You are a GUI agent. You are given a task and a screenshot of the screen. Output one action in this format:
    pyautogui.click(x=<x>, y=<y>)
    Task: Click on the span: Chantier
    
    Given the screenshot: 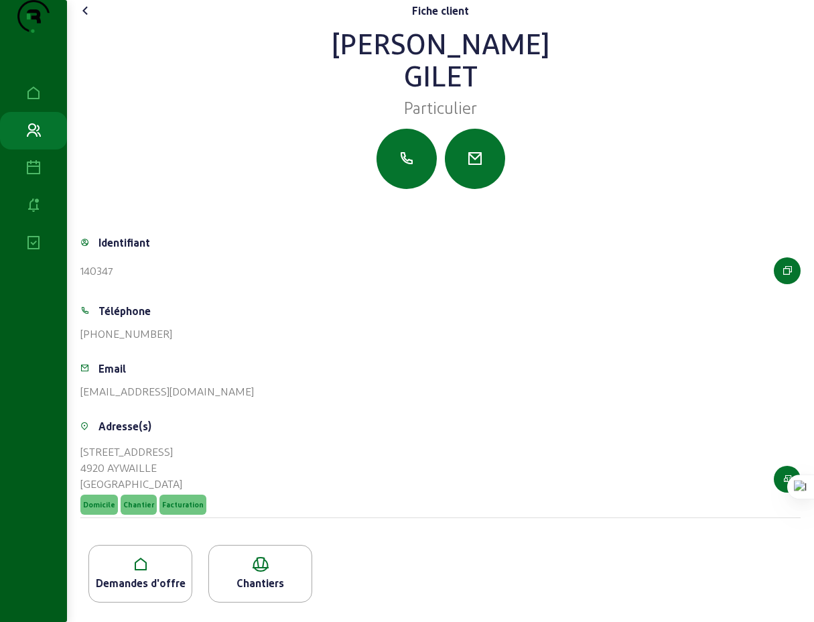 What is the action you would take?
    pyautogui.click(x=139, y=505)
    